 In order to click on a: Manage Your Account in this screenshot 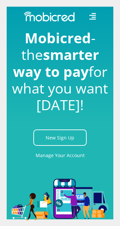, I will do `click(60, 155)`.